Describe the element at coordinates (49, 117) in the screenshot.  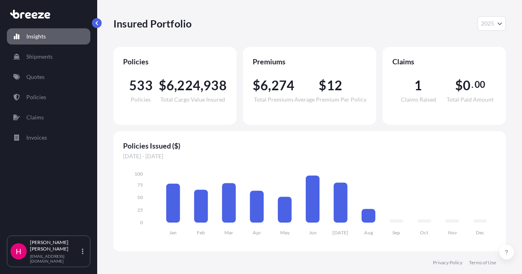
I see `a: Claims` at that location.